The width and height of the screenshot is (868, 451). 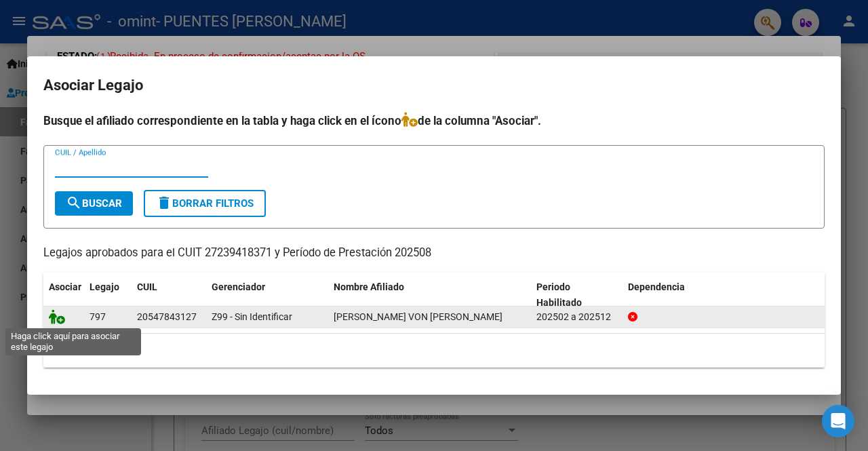 What do you see at coordinates (94, 204) in the screenshot?
I see `button: Buscar` at bounding box center [94, 204].